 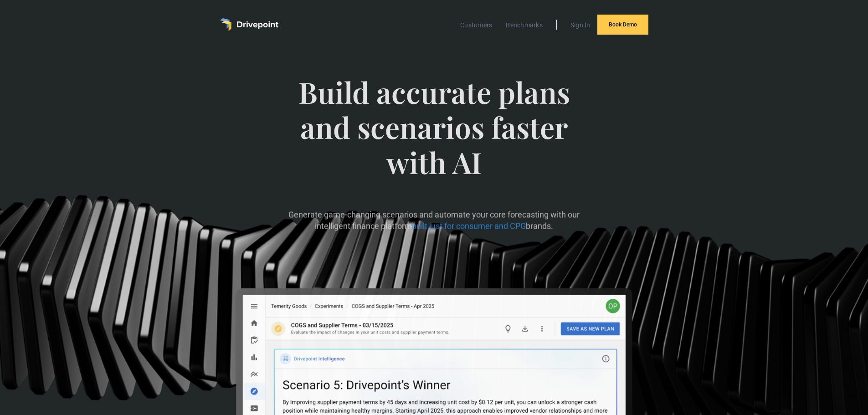 I want to click on a: Book Demo, so click(x=623, y=25).